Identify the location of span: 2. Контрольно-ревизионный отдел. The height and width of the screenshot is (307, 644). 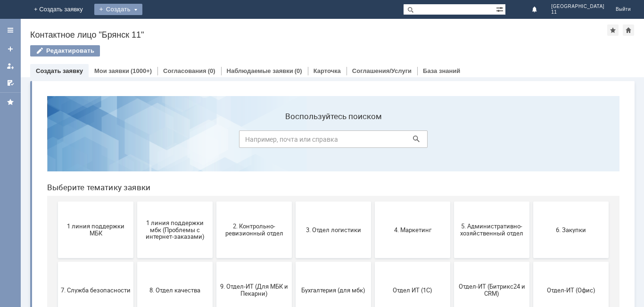
(215, 142).